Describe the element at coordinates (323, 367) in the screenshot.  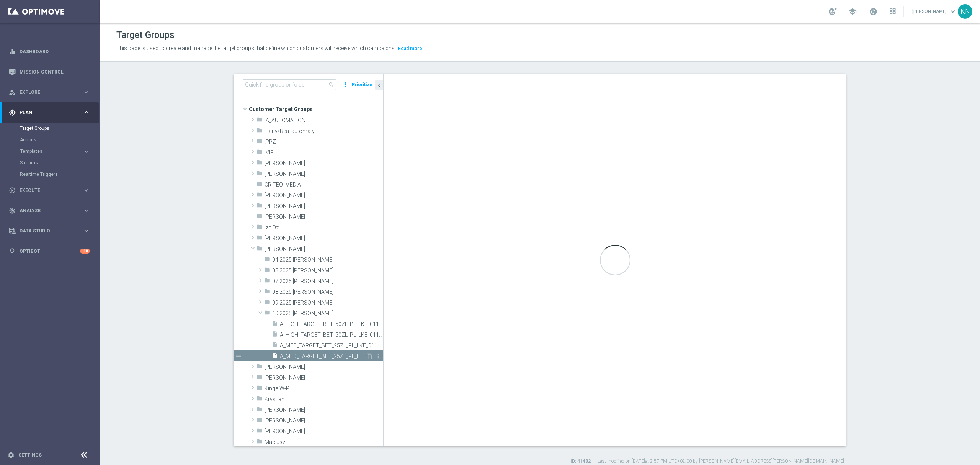
I see `span: Kamil R.` at that location.